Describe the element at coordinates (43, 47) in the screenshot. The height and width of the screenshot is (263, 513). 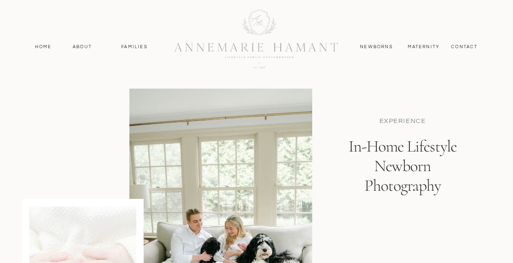
I see `a: Home` at that location.